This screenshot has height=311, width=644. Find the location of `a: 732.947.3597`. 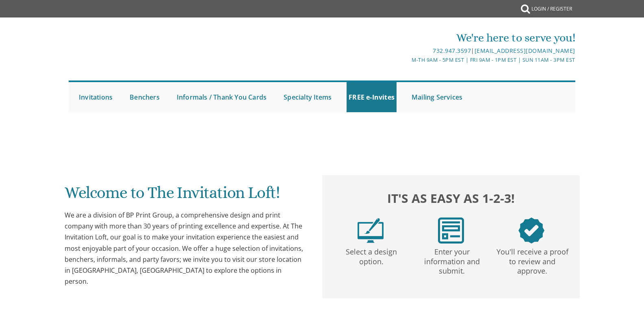

a: 732.947.3597 is located at coordinates (452, 50).